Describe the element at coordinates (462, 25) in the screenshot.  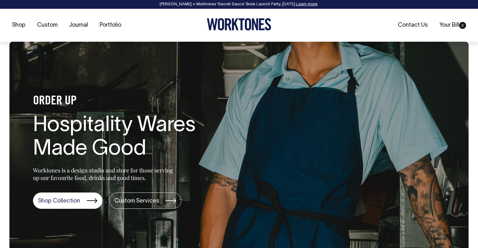
I see `span: 0` at that location.